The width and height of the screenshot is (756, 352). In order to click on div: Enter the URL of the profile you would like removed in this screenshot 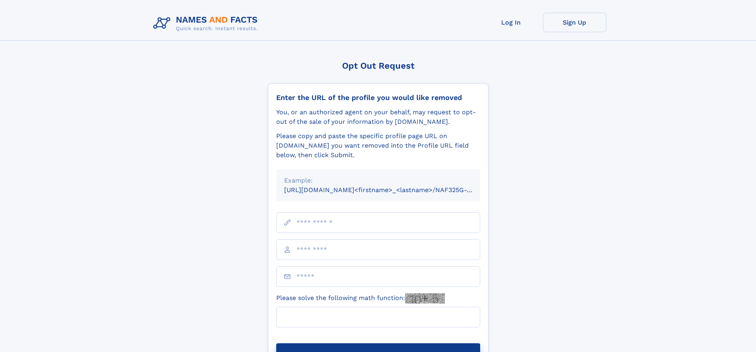, I will do `click(378, 98)`.